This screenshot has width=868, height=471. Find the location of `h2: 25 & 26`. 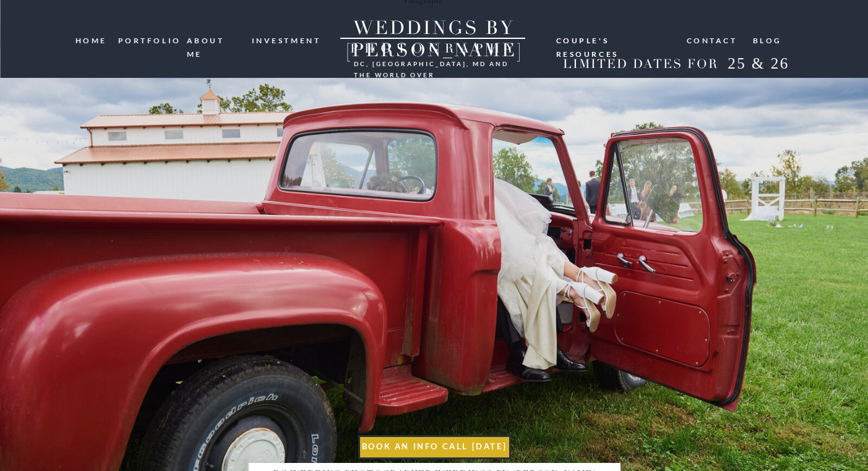

h2: 25 & 26 is located at coordinates (758, 66).